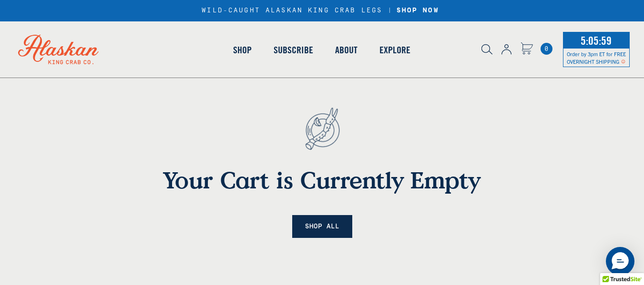 The height and width of the screenshot is (285, 644). I want to click on img: empty cart - anchor, so click(322, 129).